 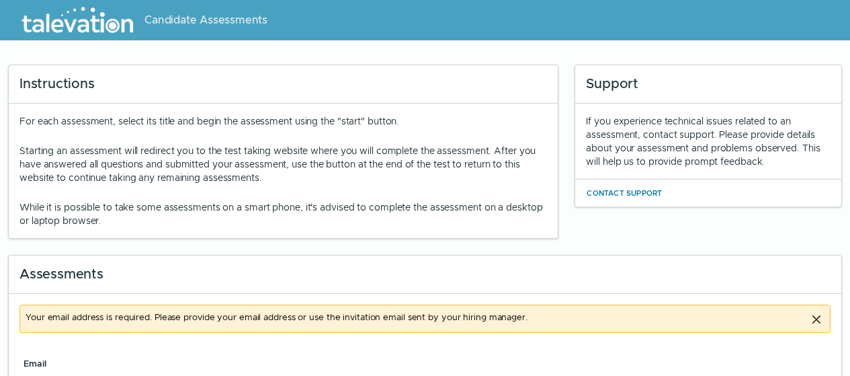 What do you see at coordinates (708, 84) in the screenshot?
I see `div: Support` at bounding box center [708, 84].